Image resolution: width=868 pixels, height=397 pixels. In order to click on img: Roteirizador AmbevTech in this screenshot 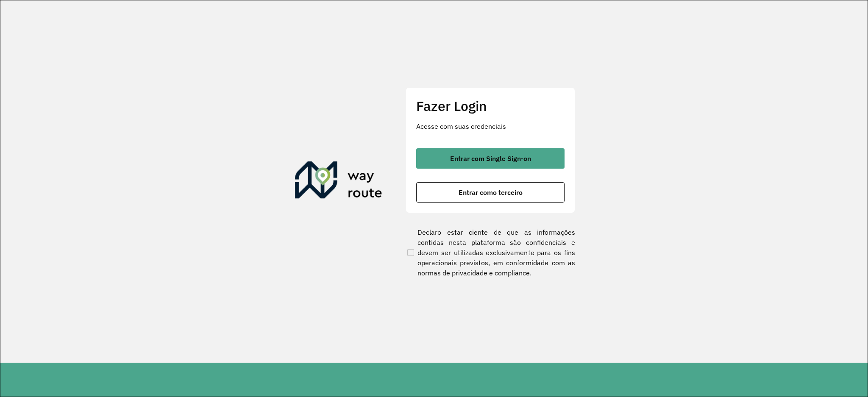, I will do `click(339, 181)`.